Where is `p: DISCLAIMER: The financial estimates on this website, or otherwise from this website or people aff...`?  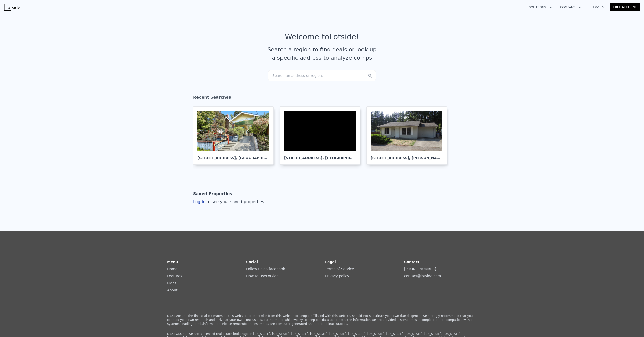 p: DISCLAIMER: The financial estimates on this website, or otherwise from this website or people aff... is located at coordinates (322, 320).